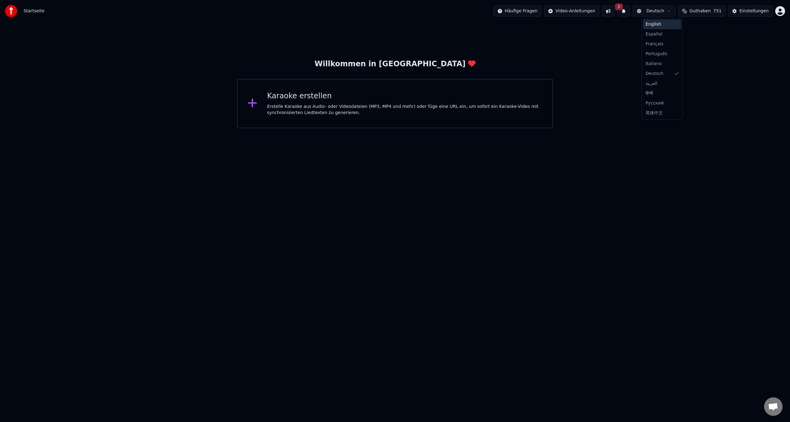 The width and height of the screenshot is (790, 422). What do you see at coordinates (656, 54) in the screenshot?
I see `span: Português` at bounding box center [656, 54].